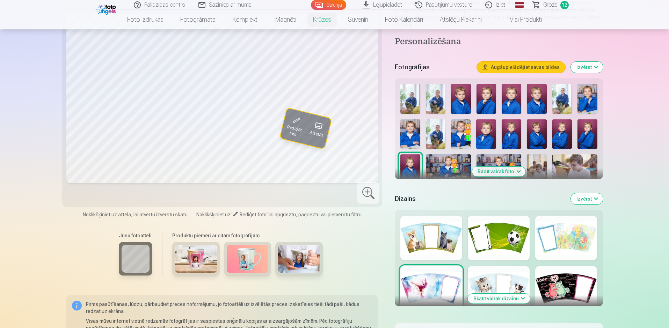  I want to click on button: Skatīt vairāk dizainu, so click(499, 298).